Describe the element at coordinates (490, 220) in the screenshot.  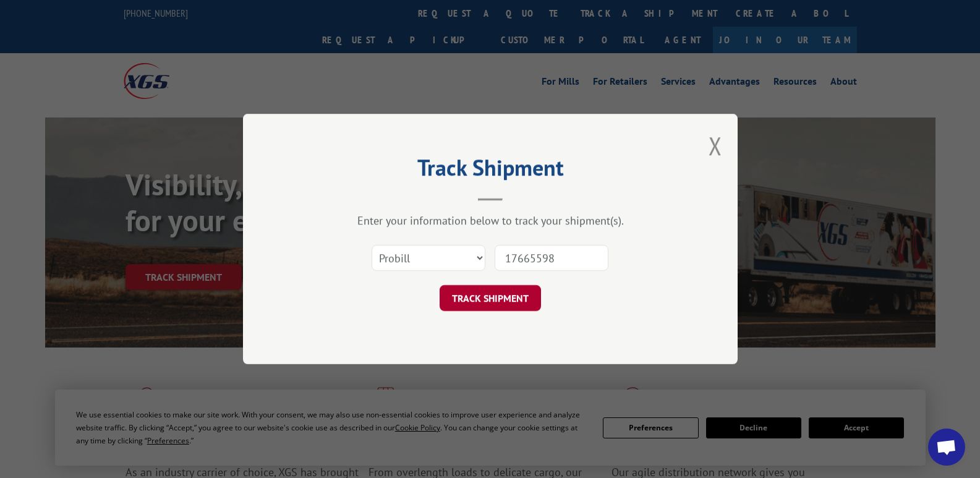
I see `div: Enter your information below to track your shipment(s).` at that location.